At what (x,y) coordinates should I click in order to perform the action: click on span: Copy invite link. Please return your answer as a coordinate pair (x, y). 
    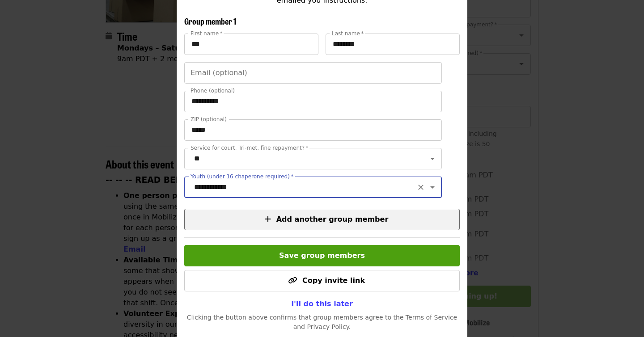
    Looking at the image, I should click on (334, 280).